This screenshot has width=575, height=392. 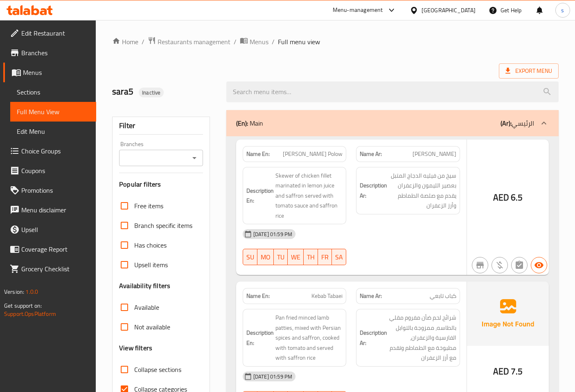 What do you see at coordinates (149, 206) in the screenshot?
I see `span: Free items` at bounding box center [149, 206].